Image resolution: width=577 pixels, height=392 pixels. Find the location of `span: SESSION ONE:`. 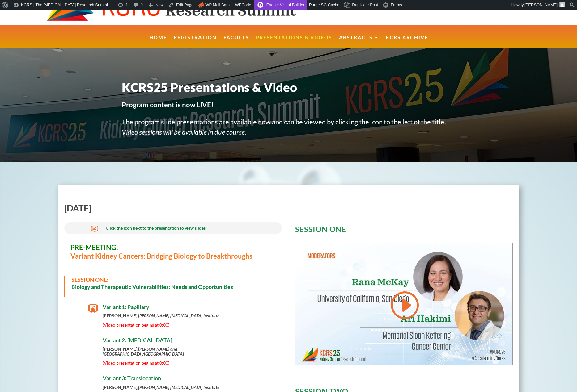

span: SESSION ONE: is located at coordinates (90, 280).